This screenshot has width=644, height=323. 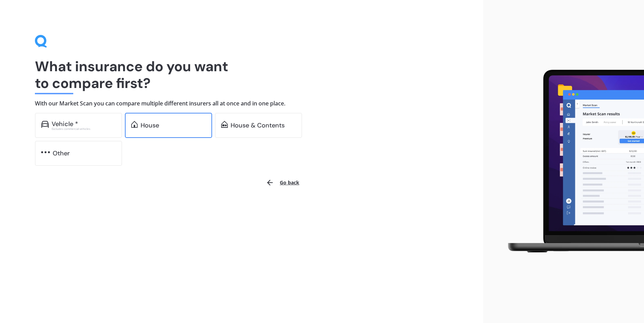 What do you see at coordinates (65, 124) in the screenshot?
I see `div: Vehicle *` at bounding box center [65, 124].